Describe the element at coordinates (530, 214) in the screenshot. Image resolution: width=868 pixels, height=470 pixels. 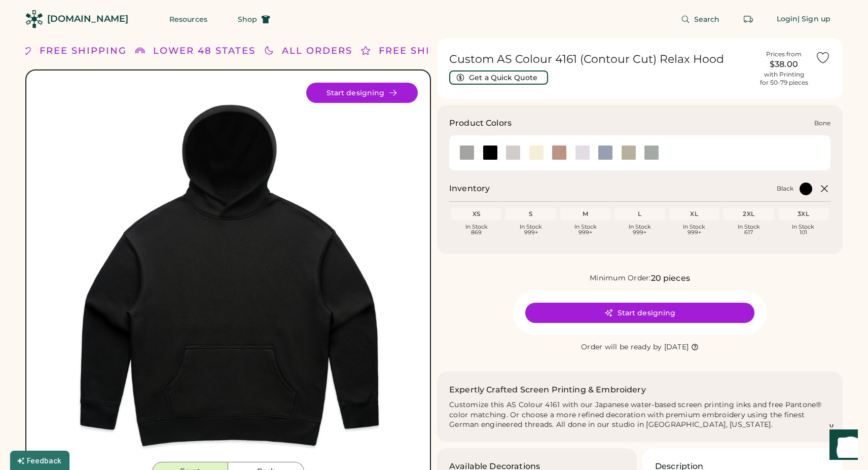
I see `div: S` at that location.